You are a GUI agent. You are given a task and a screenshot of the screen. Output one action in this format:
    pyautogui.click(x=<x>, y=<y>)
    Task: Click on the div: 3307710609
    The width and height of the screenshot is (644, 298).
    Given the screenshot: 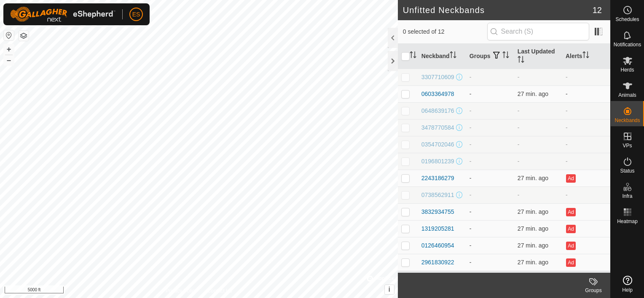 What is the action you would take?
    pyautogui.click(x=438, y=77)
    